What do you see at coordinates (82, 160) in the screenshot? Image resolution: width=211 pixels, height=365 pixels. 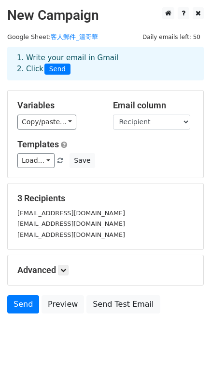 I see `button: Save` at bounding box center [82, 160].